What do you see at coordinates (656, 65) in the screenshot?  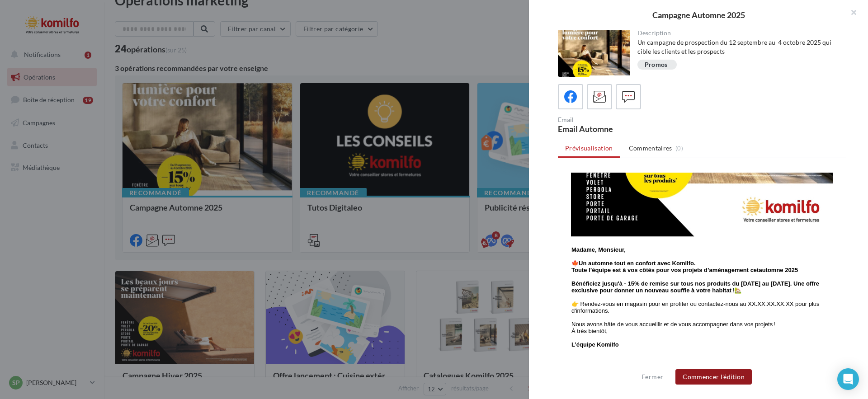 I see `div: Promos` at bounding box center [656, 65].